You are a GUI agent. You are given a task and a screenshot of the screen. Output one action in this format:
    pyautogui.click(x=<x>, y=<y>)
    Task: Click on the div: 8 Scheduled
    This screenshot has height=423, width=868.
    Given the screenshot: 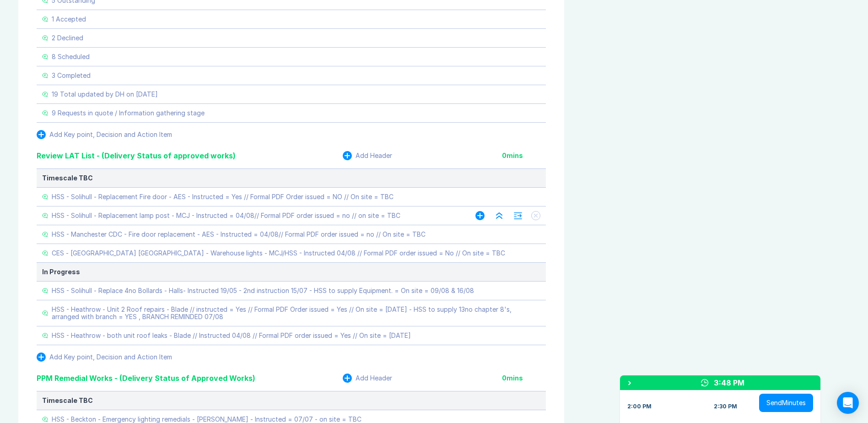 What is the action you would take?
    pyautogui.click(x=70, y=57)
    